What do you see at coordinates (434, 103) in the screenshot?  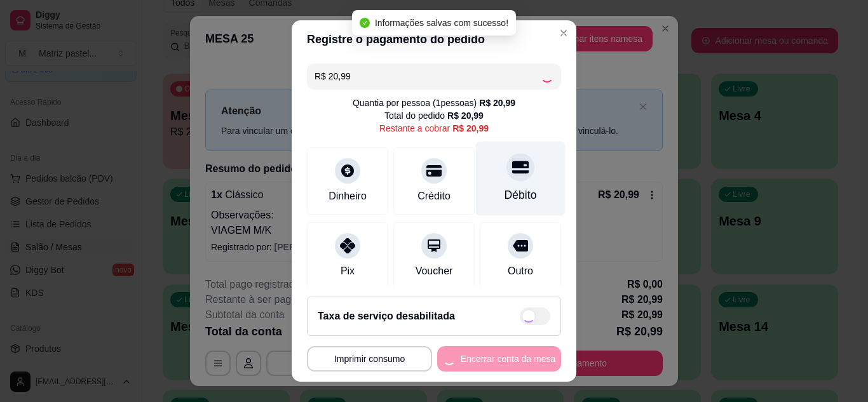 I see `div: Quantia por pessoa ( 1 pessoas)` at bounding box center [434, 103].